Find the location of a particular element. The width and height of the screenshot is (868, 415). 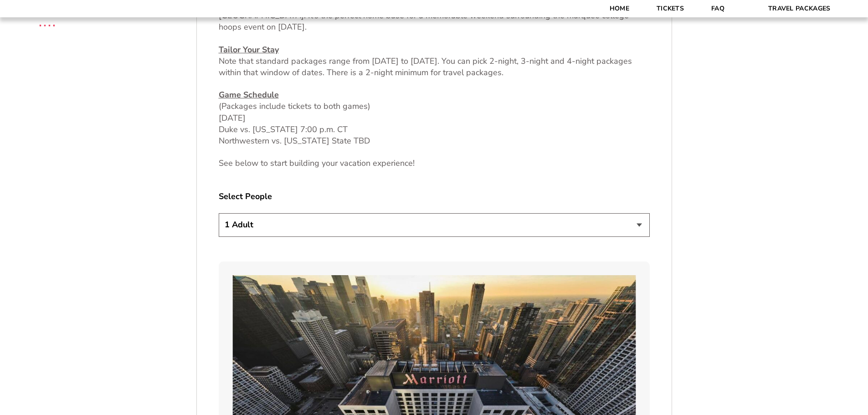

img: CBS Sports Thanksgiving Classic is located at coordinates (47, 24).